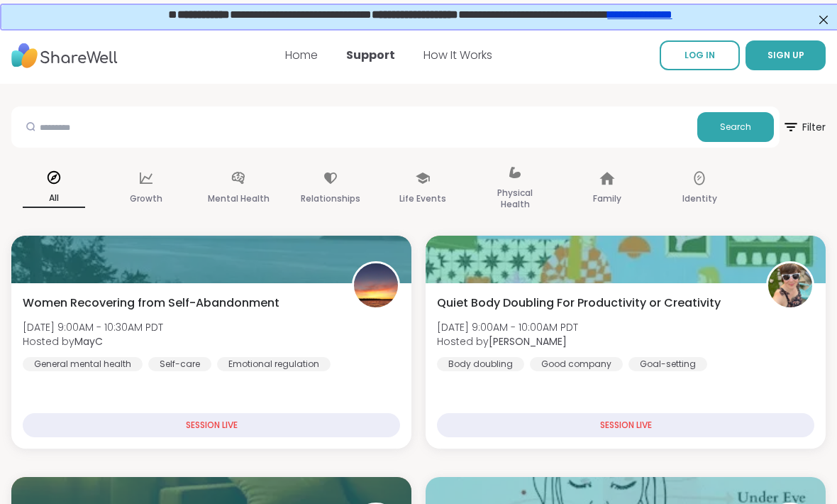 This screenshot has height=504, width=837. What do you see at coordinates (457, 55) in the screenshot?
I see `a: How It Works` at bounding box center [457, 55].